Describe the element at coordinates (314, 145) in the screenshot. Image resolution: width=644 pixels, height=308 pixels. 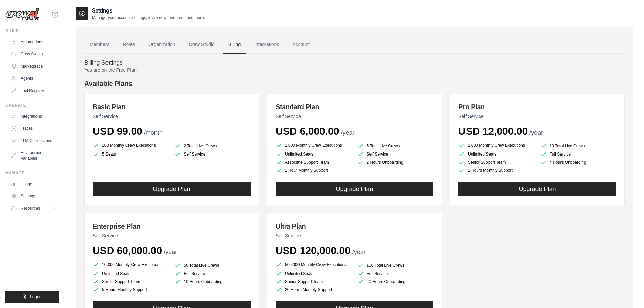
I see `li: 1,000 Monthly Crew Executions` at that location.